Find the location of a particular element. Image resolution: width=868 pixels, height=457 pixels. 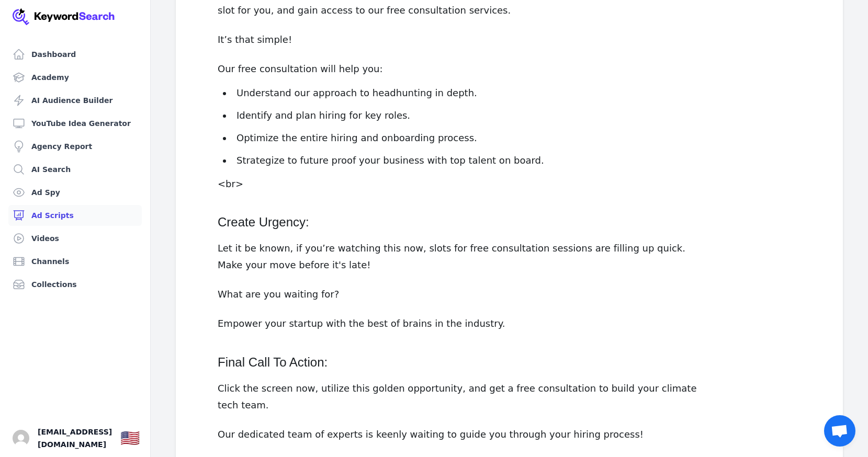

p: It’s that simple! is located at coordinates (460, 40).